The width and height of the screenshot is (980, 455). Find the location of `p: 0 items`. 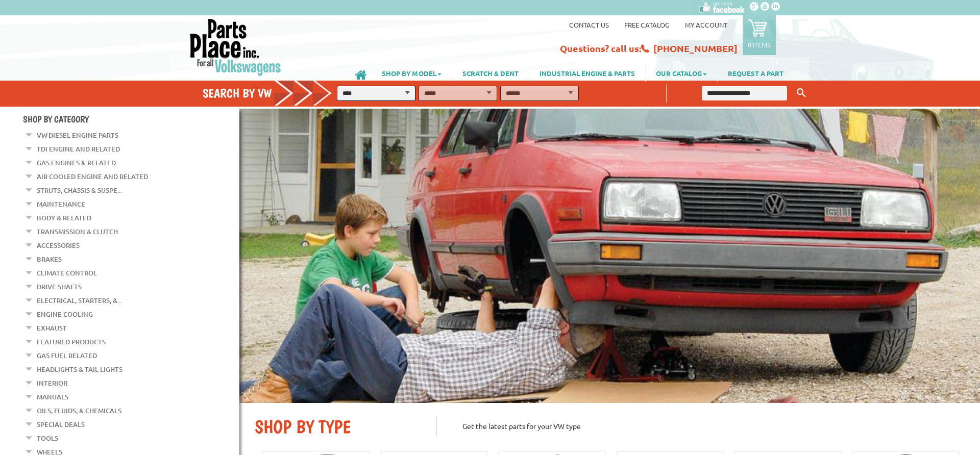

p: 0 items is located at coordinates (759, 44).